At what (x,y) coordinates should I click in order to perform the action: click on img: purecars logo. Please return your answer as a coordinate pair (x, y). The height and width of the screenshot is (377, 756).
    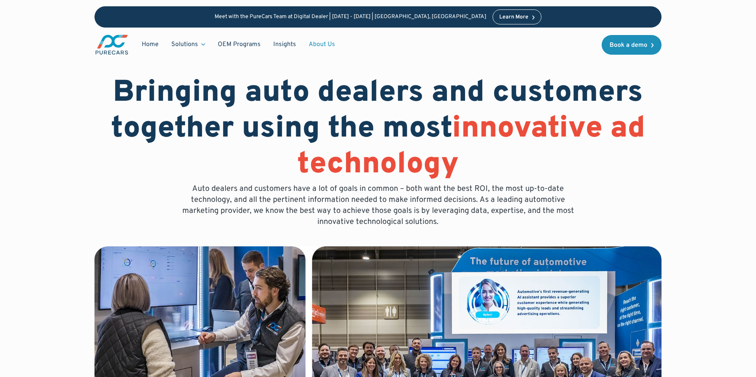
    Looking at the image, I should click on (112, 44).